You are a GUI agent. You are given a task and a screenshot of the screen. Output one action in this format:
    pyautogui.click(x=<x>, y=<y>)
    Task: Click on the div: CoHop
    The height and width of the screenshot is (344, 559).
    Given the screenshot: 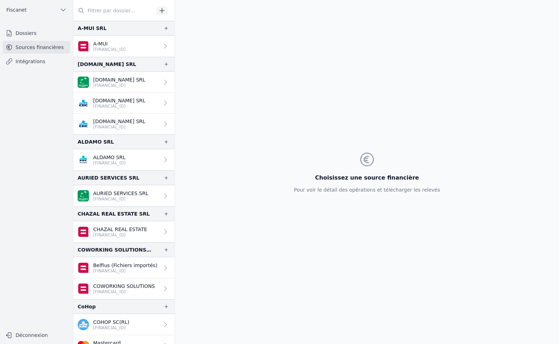 What is the action you would take?
    pyautogui.click(x=86, y=307)
    